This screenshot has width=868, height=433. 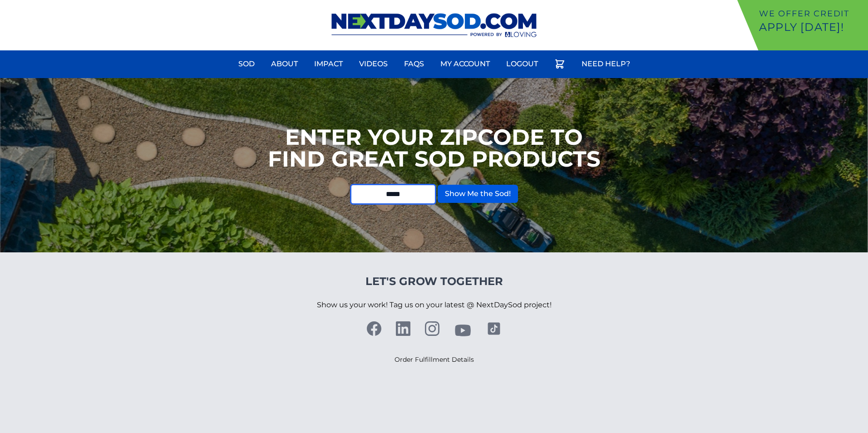 I want to click on a: Logout, so click(x=522, y=64).